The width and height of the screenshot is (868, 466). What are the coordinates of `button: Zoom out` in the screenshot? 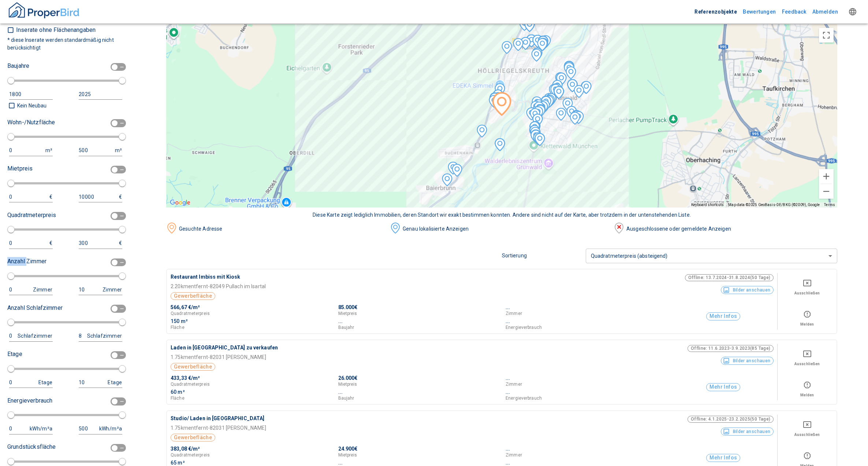 It's located at (826, 191).